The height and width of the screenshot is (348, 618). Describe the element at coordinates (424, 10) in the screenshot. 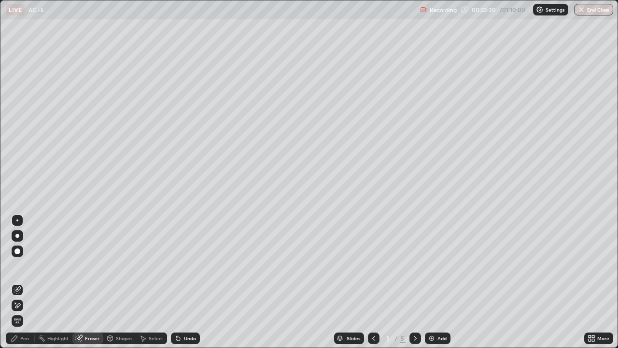

I see `img: recording.375f2c34.svg` at that location.